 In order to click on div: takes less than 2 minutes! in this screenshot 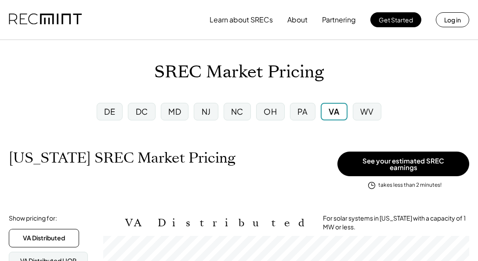, I will do `click(410, 185)`.